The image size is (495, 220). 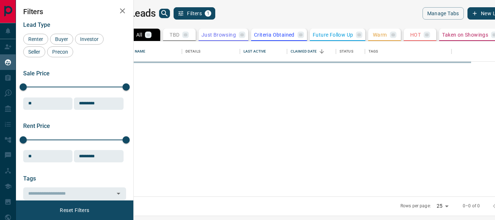 What do you see at coordinates (89, 39) in the screenshot?
I see `span: Investor` at bounding box center [89, 39].